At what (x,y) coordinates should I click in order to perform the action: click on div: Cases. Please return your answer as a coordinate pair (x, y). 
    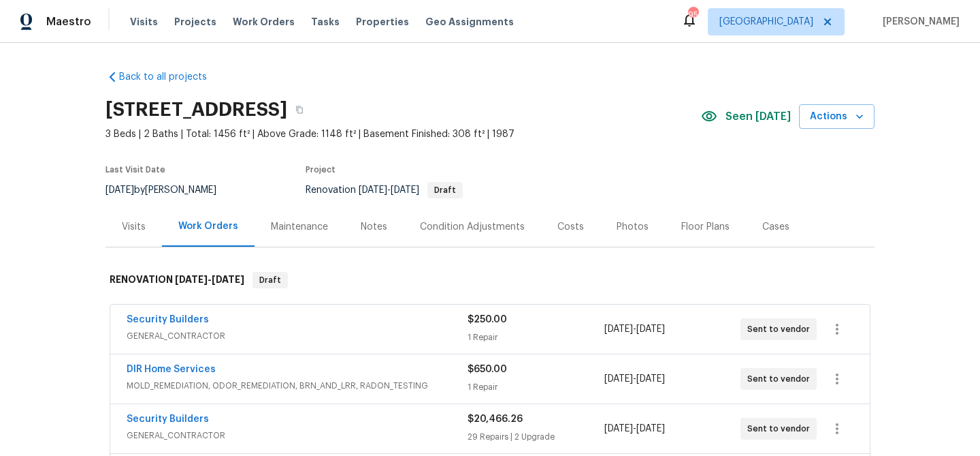
    Looking at the image, I should click on (776, 227).